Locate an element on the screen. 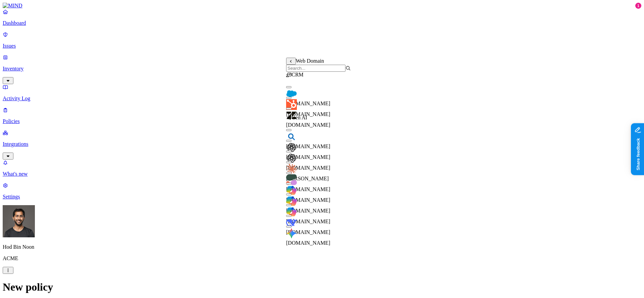 The width and height of the screenshot is (644, 298). img: deepseek.com favicon is located at coordinates (291, 223).